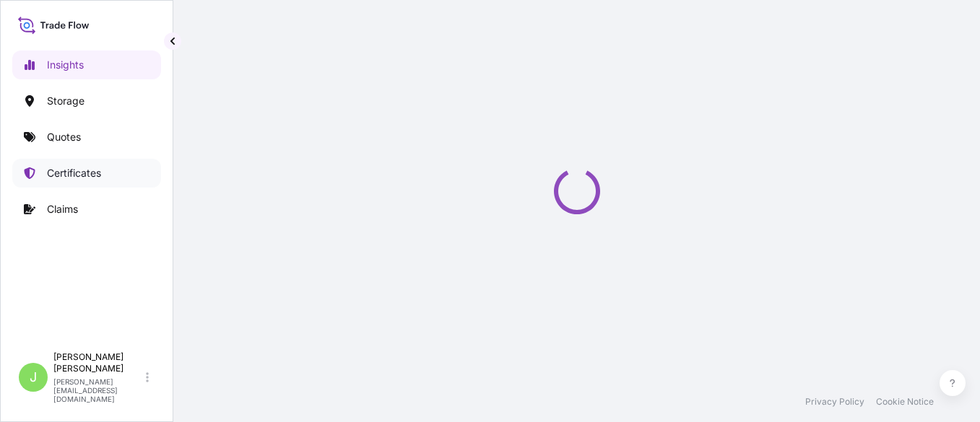  What do you see at coordinates (65, 65) in the screenshot?
I see `p: Insights` at bounding box center [65, 65].